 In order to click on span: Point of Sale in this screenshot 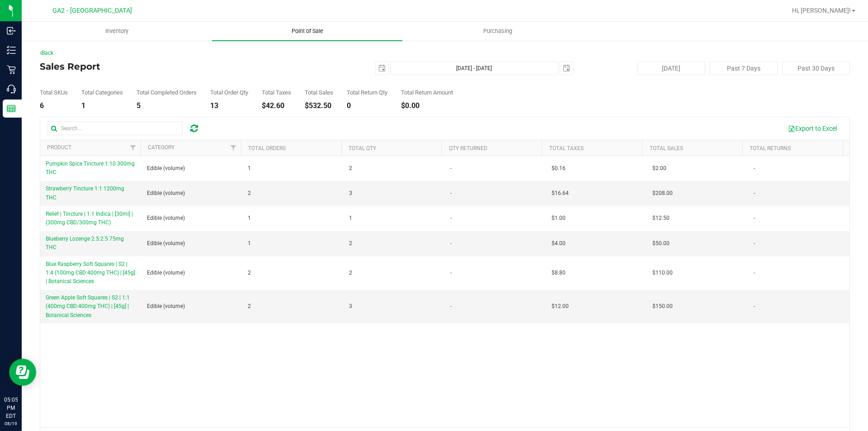, I will do `click(307, 31)`.